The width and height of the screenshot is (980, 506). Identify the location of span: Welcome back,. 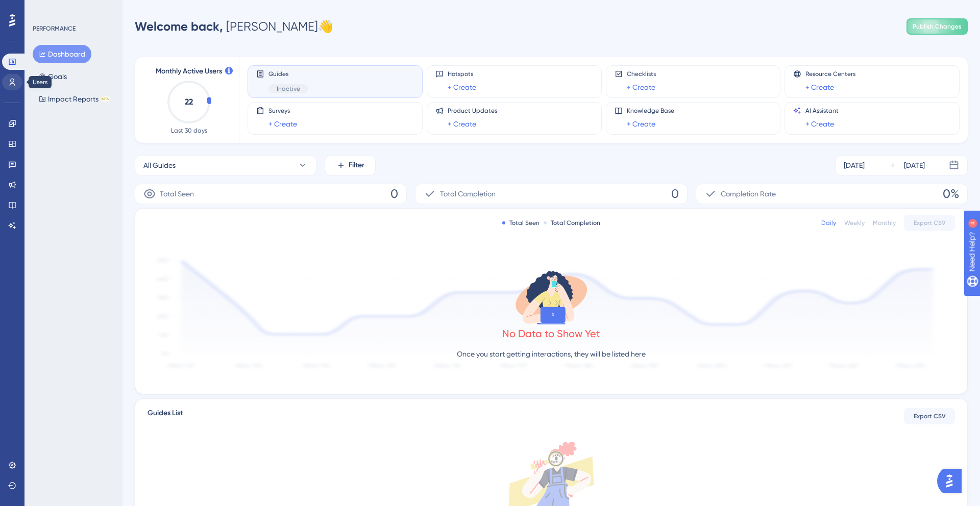
(179, 26).